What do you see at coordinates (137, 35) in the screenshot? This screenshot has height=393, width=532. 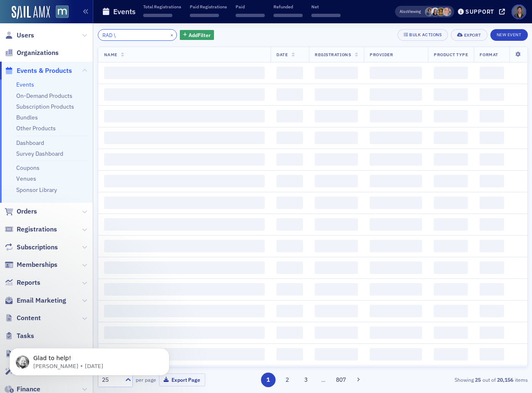 I see `input: Search…` at bounding box center [137, 35].